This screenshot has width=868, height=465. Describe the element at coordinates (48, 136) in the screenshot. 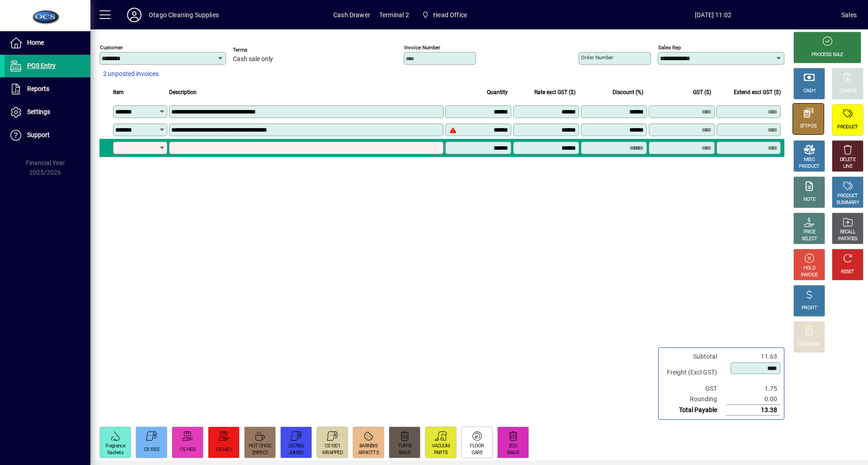

I see `a: Support` at that location.